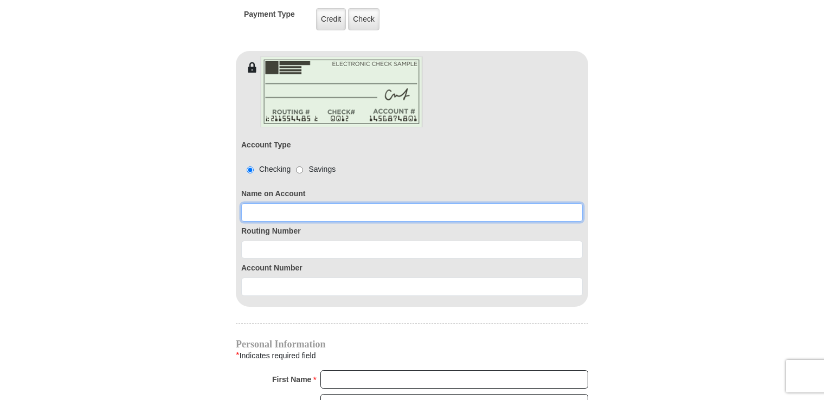 This screenshot has width=824, height=400. I want to click on h4: Personal Information, so click(412, 344).